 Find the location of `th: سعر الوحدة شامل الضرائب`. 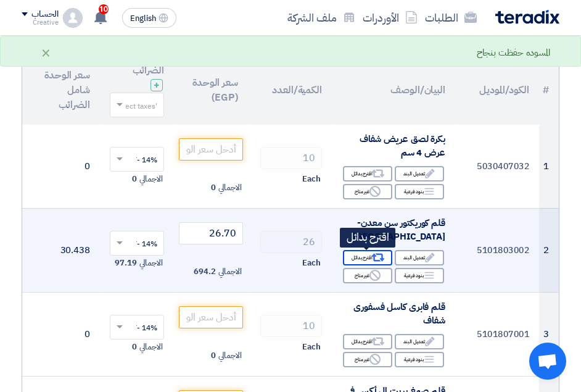

th: سعر الوحدة شامل الضرائب is located at coordinates (63, 90).